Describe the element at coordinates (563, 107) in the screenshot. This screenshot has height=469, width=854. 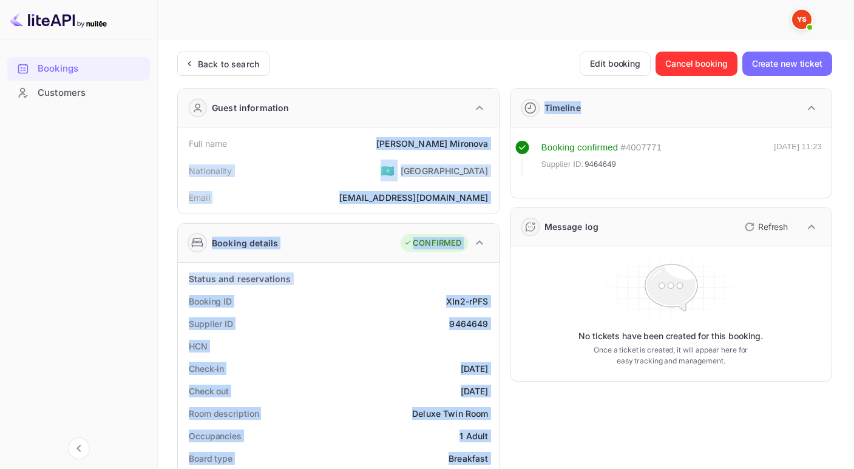
I see `div: Timeline` at that location.